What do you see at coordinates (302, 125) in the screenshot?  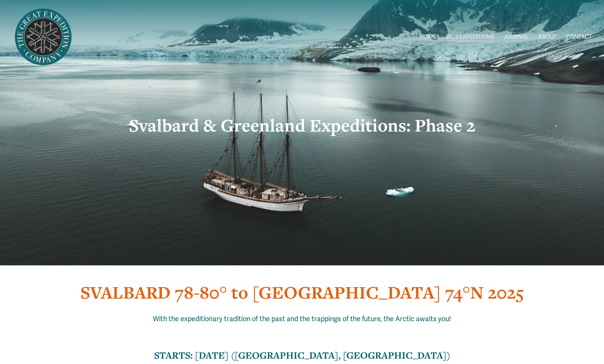 I see `strong: Svalbard & Greenland Expeditions: Phase 2` at bounding box center [302, 125].